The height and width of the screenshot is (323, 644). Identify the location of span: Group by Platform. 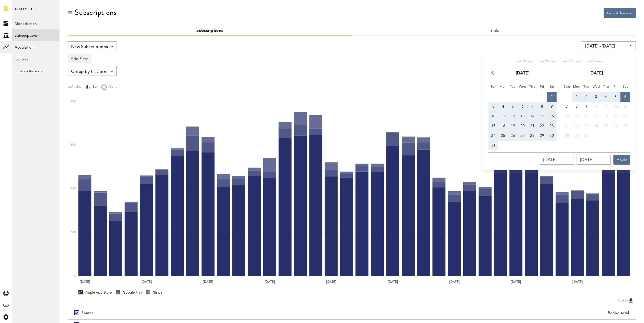
(89, 72).